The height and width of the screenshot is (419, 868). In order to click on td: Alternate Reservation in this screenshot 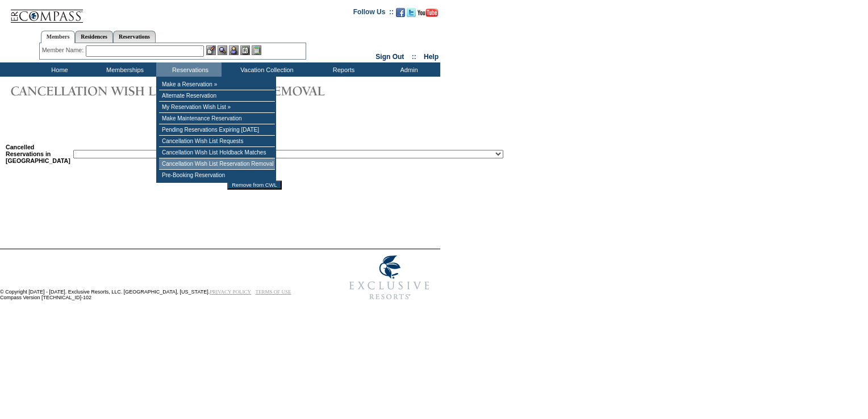, I will do `click(217, 96)`.